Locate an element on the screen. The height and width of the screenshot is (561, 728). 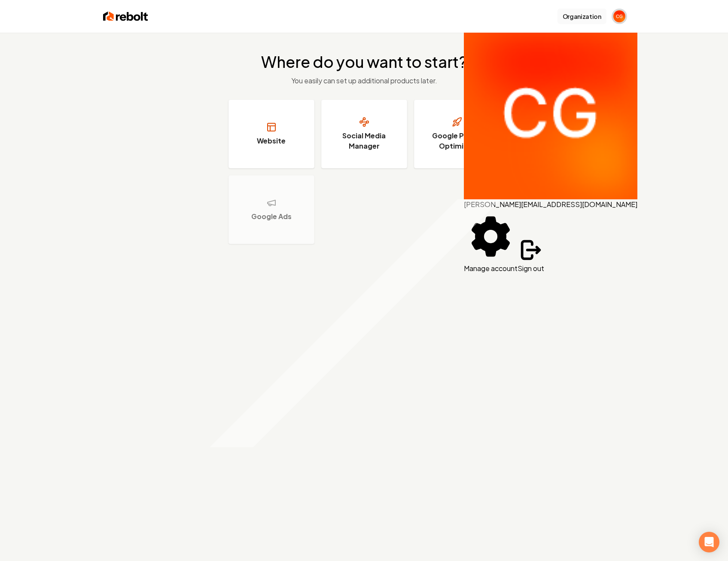
button: Manage account is located at coordinates (491, 242).